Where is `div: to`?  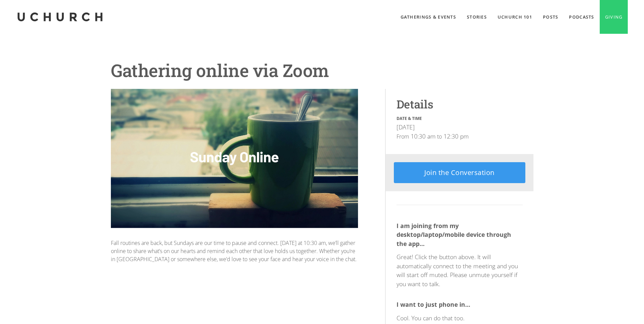 div: to is located at coordinates (440, 137).